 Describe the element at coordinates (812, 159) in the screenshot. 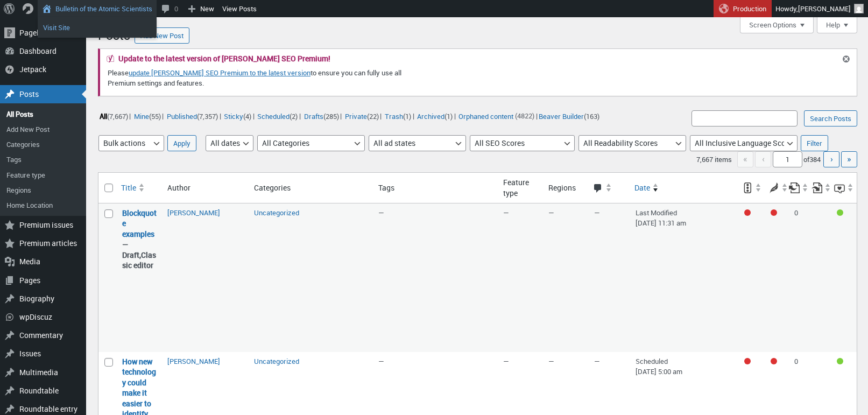

I see `span: of` at that location.